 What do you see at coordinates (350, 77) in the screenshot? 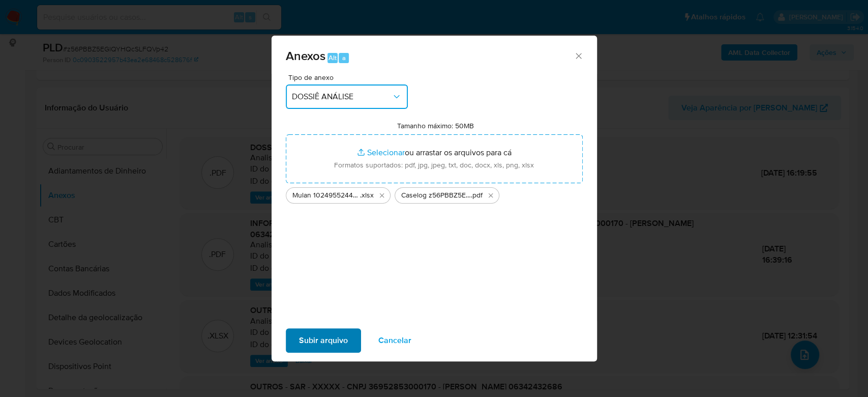
I see `span: Tipo de anexo` at bounding box center [350, 77].